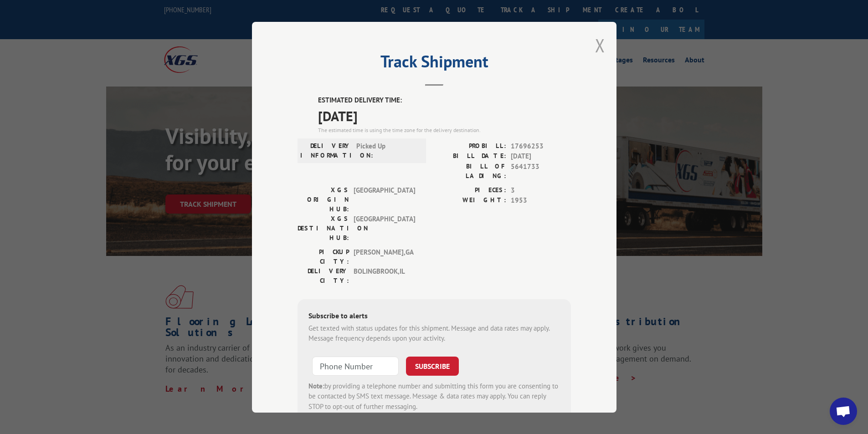 The image size is (868, 434). What do you see at coordinates (541, 171) in the screenshot?
I see `span: 5641733` at bounding box center [541, 171].